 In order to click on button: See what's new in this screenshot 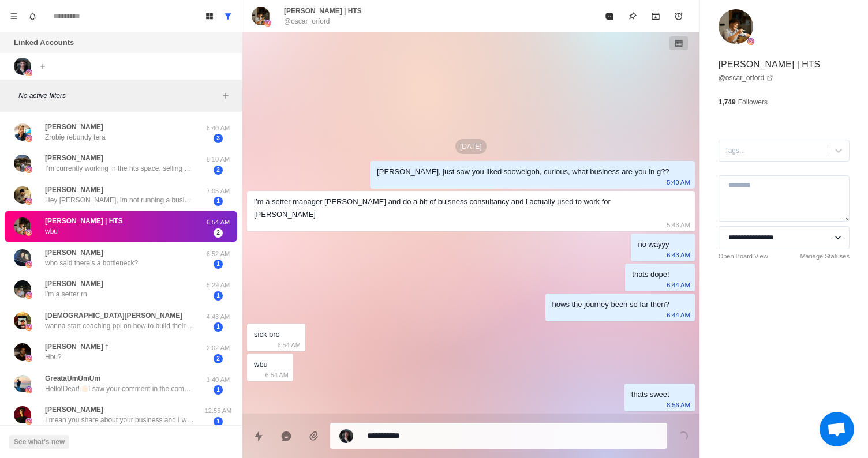, I will do `click(39, 442)`.